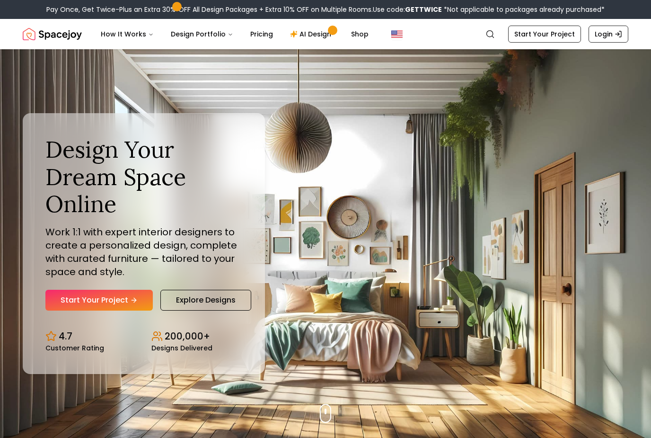 The width and height of the screenshot is (651, 438). What do you see at coordinates (359, 34) in the screenshot?
I see `a: Shop` at bounding box center [359, 34].